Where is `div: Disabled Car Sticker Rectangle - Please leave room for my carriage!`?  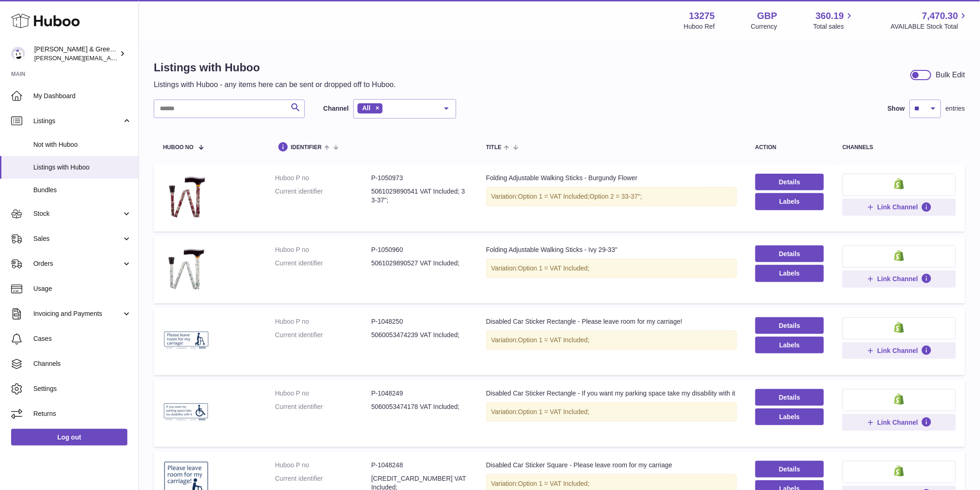
div: Disabled Car Sticker Rectangle - Please leave room for my carriage! is located at coordinates (611, 321).